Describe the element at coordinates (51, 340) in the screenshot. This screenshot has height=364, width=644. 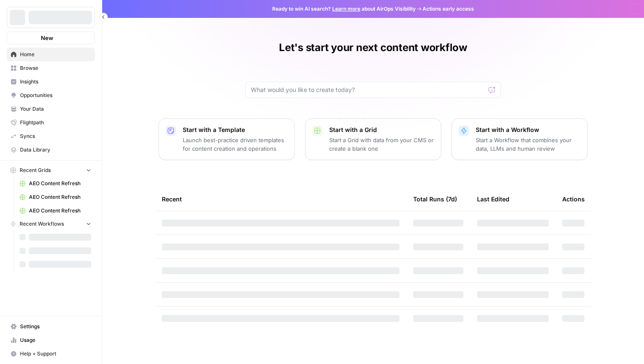
I see `a: Usage` at that location.